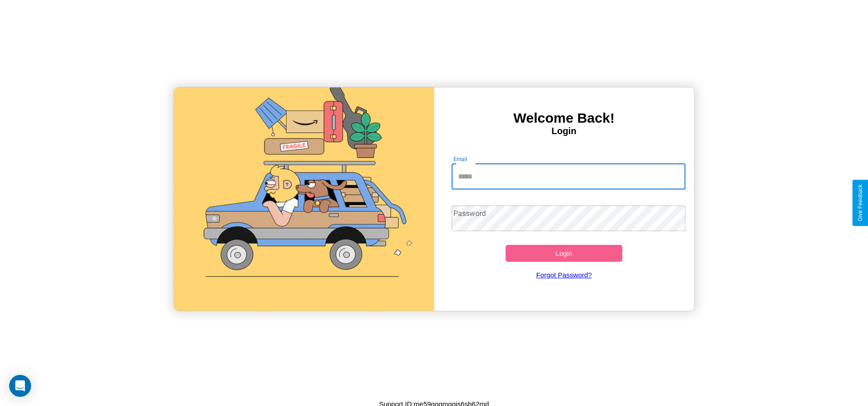  I want to click on button: Login, so click(564, 253).